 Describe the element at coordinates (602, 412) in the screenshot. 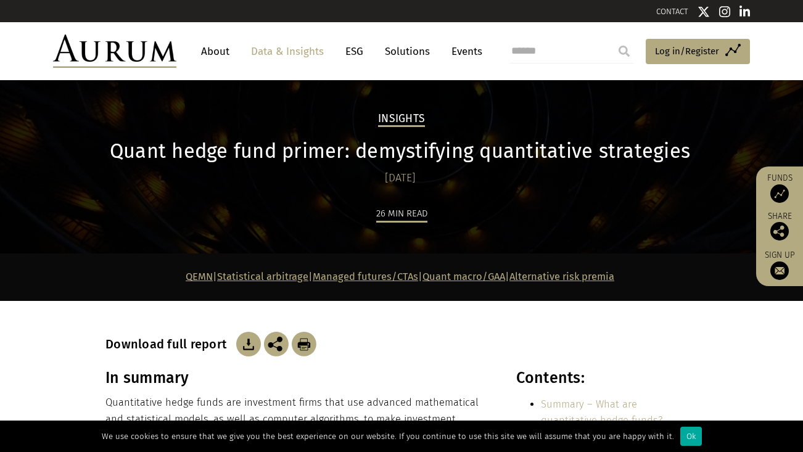

I see `a: Summary – What are quantitative hedge funds?` at that location.